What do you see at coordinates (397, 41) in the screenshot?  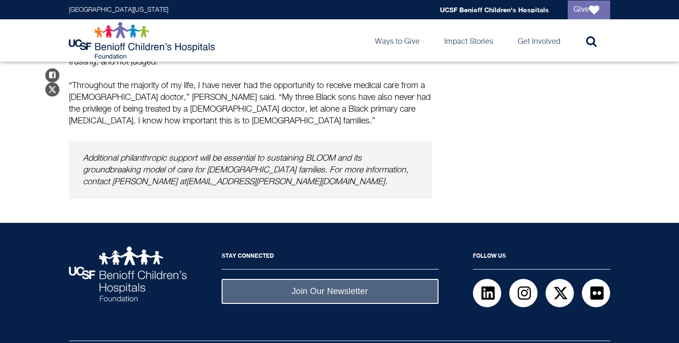 I see `a: Ways to Give` at bounding box center [397, 41].